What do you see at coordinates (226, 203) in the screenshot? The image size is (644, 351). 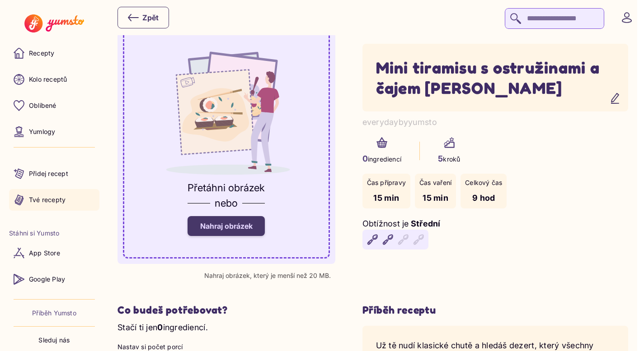 I see `p: nebo` at bounding box center [226, 203].